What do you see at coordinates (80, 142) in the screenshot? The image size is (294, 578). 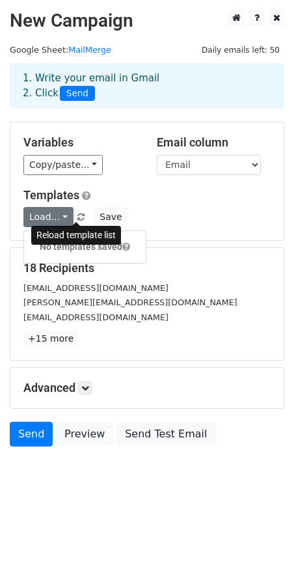 I see `h5: Variables` at bounding box center [80, 142].